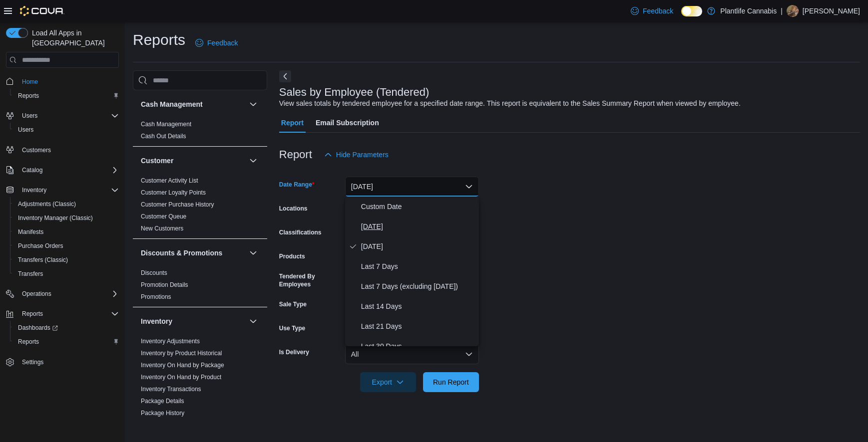  What do you see at coordinates (162, 229) in the screenshot?
I see `span: New Customers` at bounding box center [162, 229].